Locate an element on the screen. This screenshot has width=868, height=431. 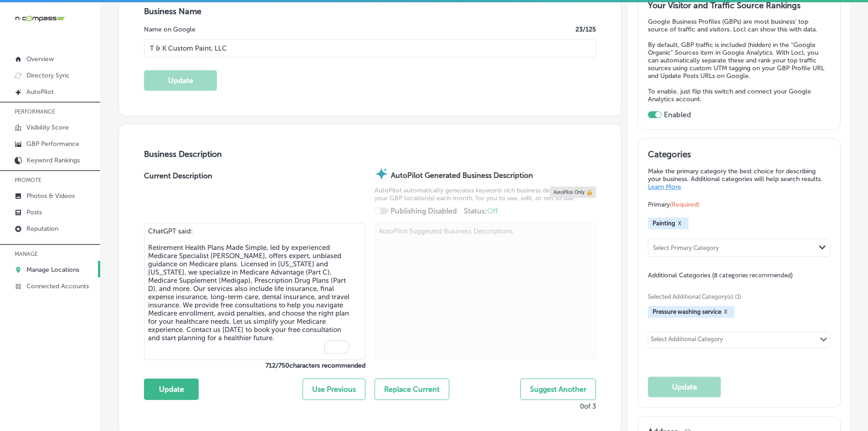
p: Overview is located at coordinates (40, 59).